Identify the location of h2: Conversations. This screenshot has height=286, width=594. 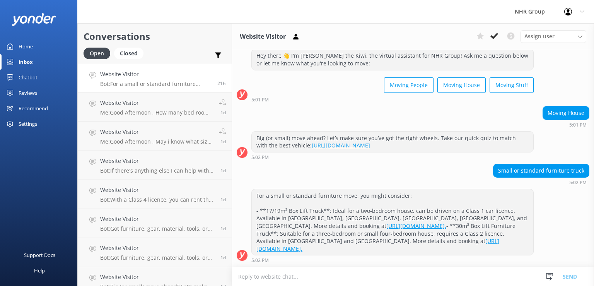
(155, 36).